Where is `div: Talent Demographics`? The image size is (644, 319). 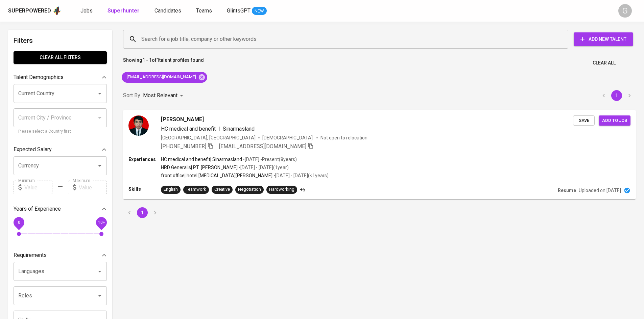
div: Talent Demographics is located at coordinates (60, 77).